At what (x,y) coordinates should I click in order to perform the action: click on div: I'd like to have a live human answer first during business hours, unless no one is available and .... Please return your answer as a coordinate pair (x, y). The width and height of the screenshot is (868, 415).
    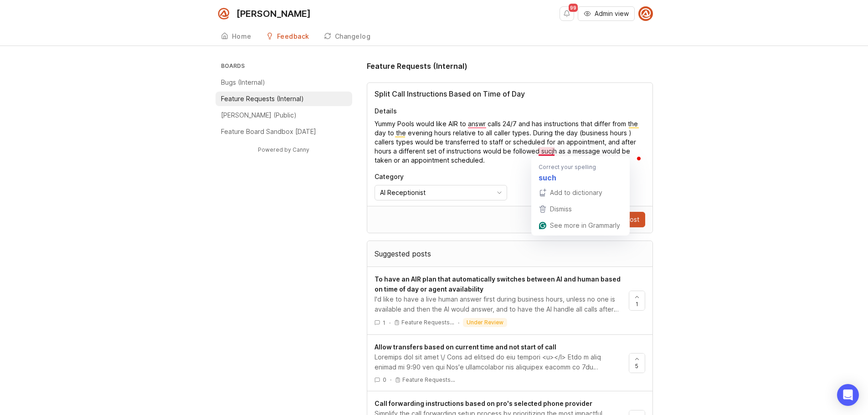
    Looking at the image, I should click on (498, 304).